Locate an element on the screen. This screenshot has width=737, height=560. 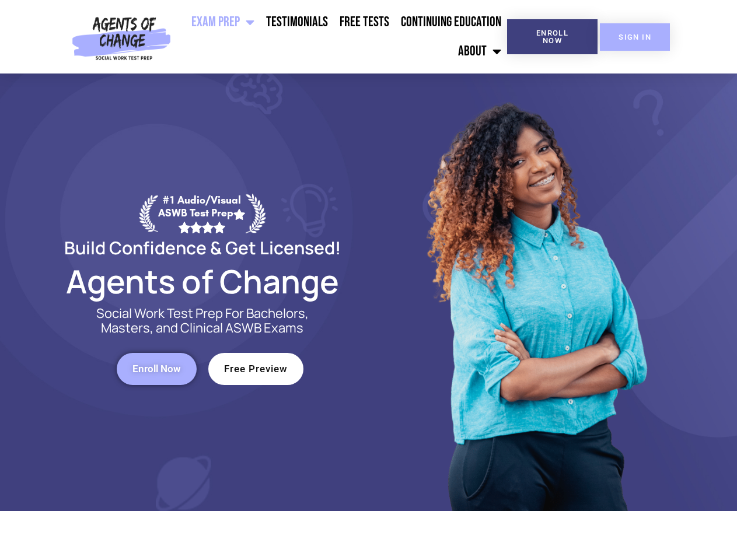
a: Free Preview is located at coordinates (256, 369).